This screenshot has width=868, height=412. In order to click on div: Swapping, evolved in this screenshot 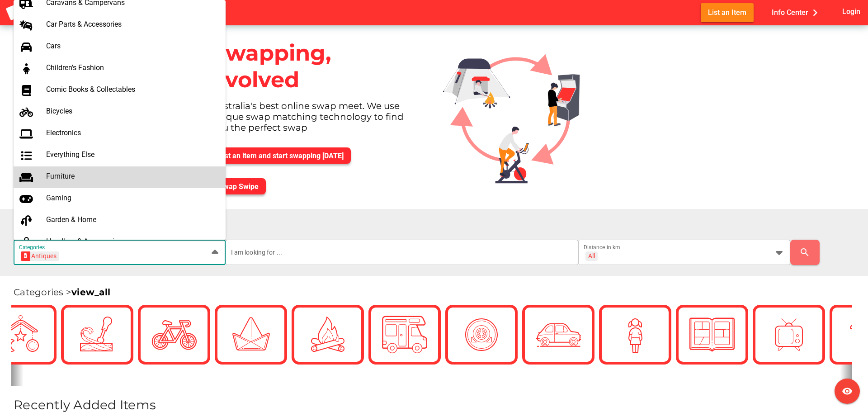, I will do `click(317, 67)`.